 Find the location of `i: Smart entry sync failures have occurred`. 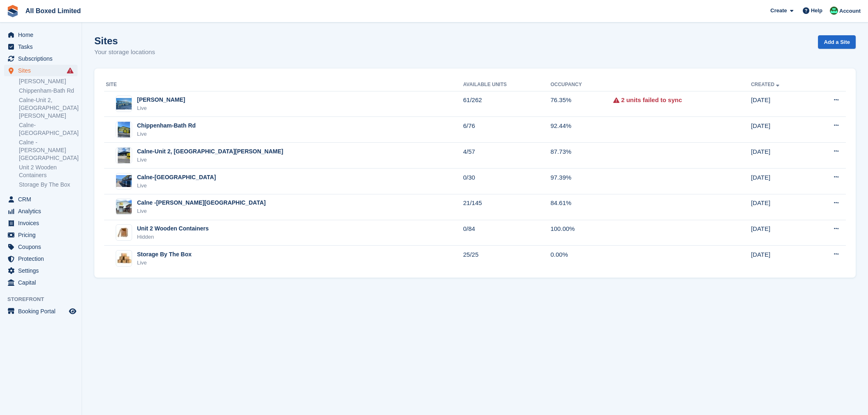

i: Smart entry sync failures have occurred is located at coordinates (70, 71).